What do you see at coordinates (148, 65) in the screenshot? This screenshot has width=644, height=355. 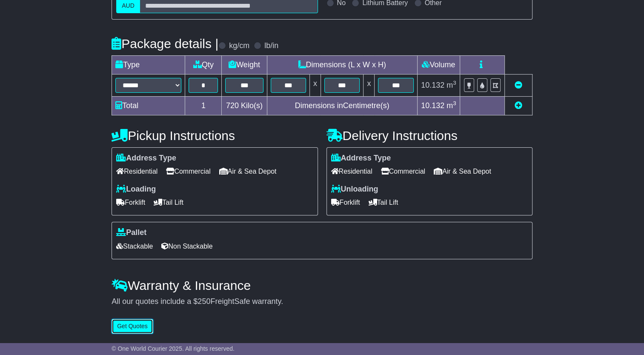 I see `td: Type` at bounding box center [148, 65].